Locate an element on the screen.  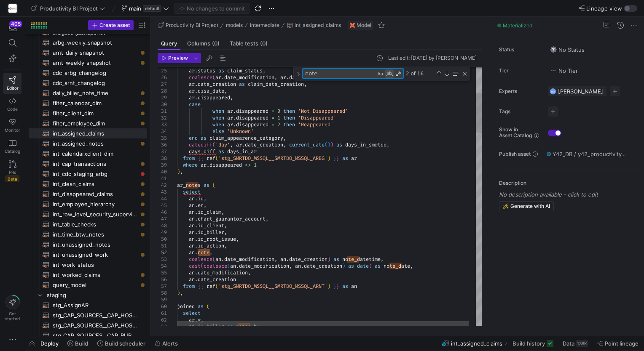
span: Tier is located at coordinates (520, 71).